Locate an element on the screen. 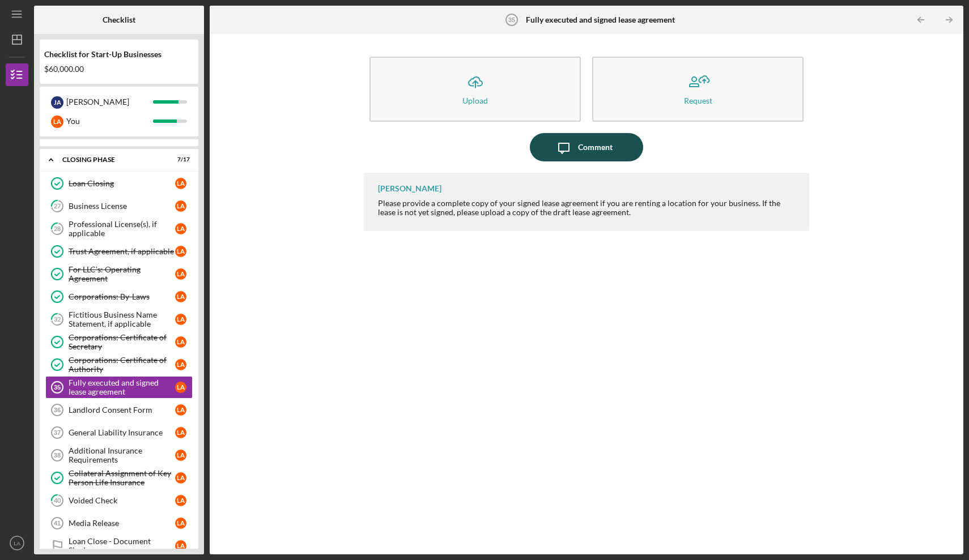 The width and height of the screenshot is (969, 560). div: Loan Close - Document Signing is located at coordinates (121, 547).